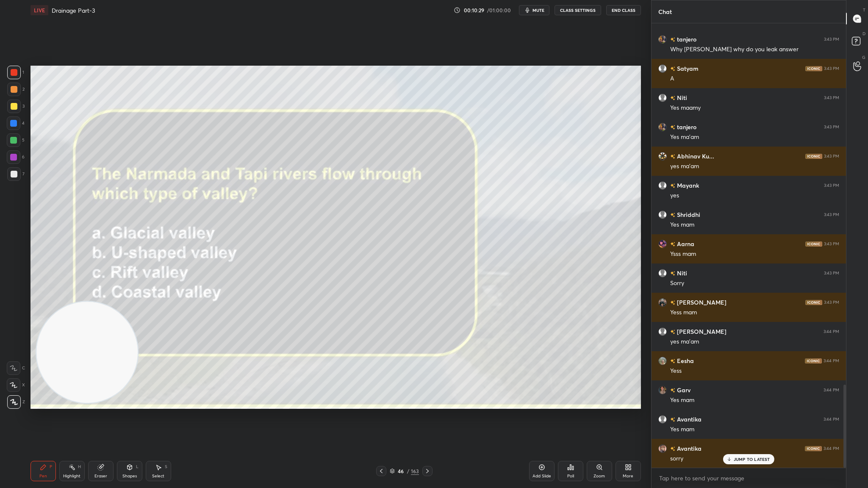 The width and height of the screenshot is (868, 488). I want to click on div: S, so click(166, 466).